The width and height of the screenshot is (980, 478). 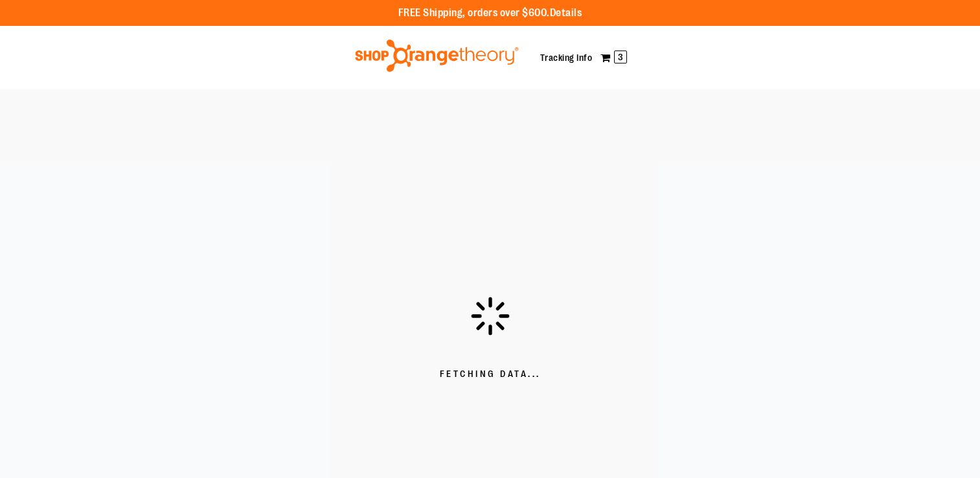 What do you see at coordinates (490, 13) in the screenshot?
I see `p: FREE Shipping, orders over $600.` at bounding box center [490, 13].